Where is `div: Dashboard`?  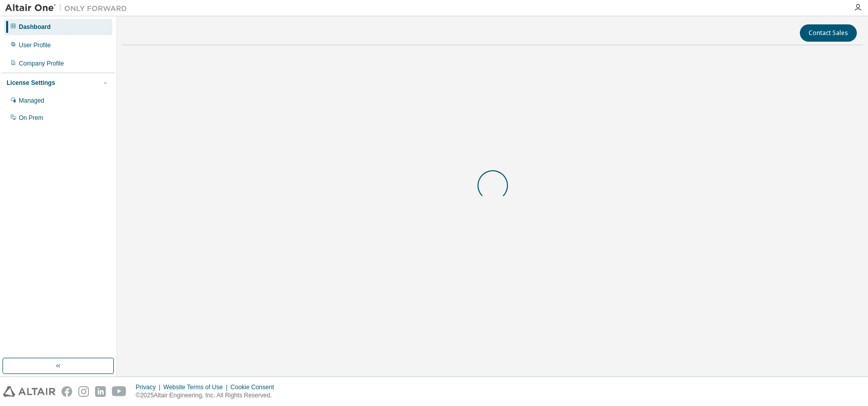
div: Dashboard is located at coordinates (35, 27).